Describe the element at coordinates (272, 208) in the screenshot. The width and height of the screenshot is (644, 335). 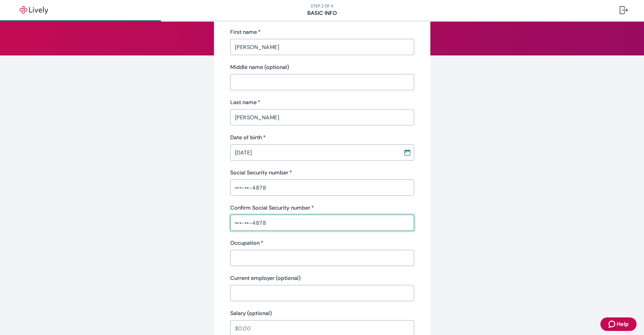
I see `label: Confirm Social Security number` at that location.